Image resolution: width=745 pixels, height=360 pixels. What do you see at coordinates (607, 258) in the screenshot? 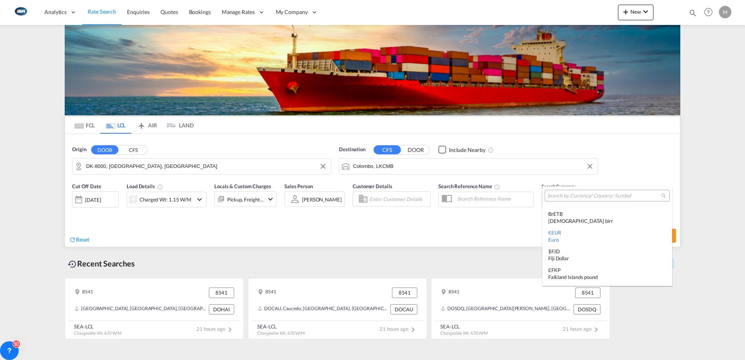
I see `div: Fiji Dollar` at bounding box center [607, 258].